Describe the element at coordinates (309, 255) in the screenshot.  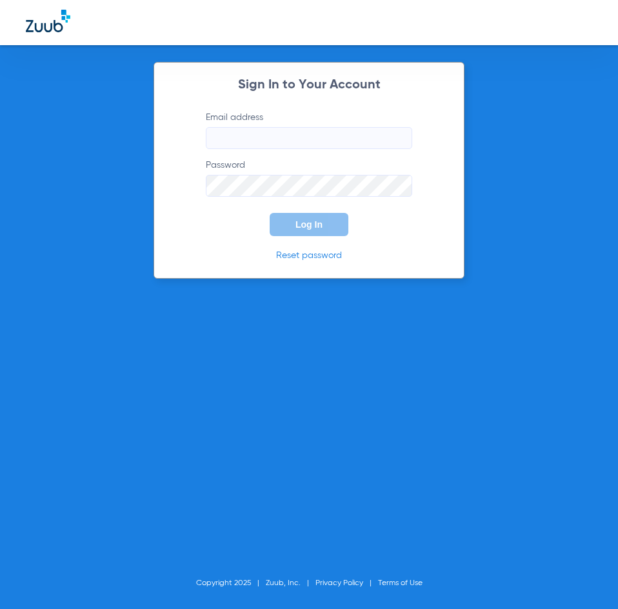
I see `a: Reset password` at that location.